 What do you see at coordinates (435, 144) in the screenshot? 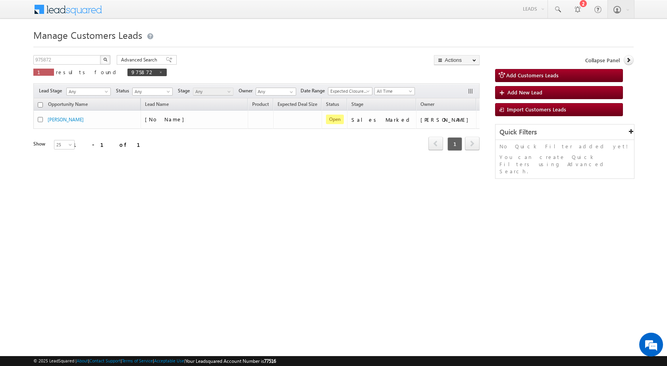
I see `a: prev` at bounding box center [435, 144].